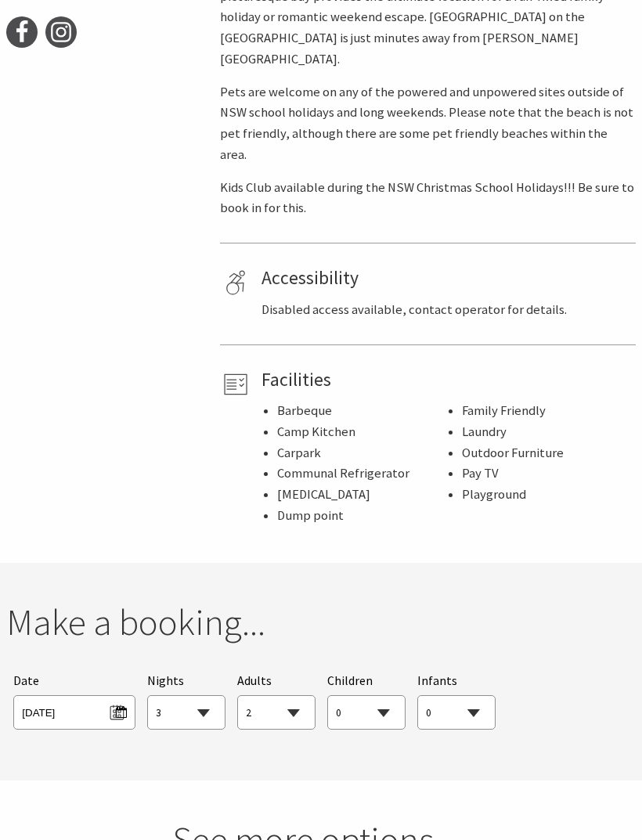 This screenshot has height=840, width=642. What do you see at coordinates (361, 475) in the screenshot?
I see `li: Communal Refrigerator` at bounding box center [361, 475].